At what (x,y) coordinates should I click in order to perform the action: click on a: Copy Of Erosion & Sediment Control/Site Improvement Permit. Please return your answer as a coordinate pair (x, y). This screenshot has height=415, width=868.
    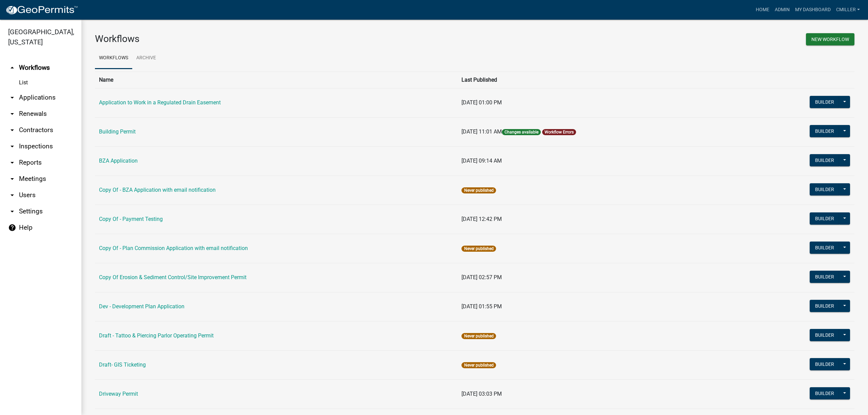
    Looking at the image, I should click on (173, 277).